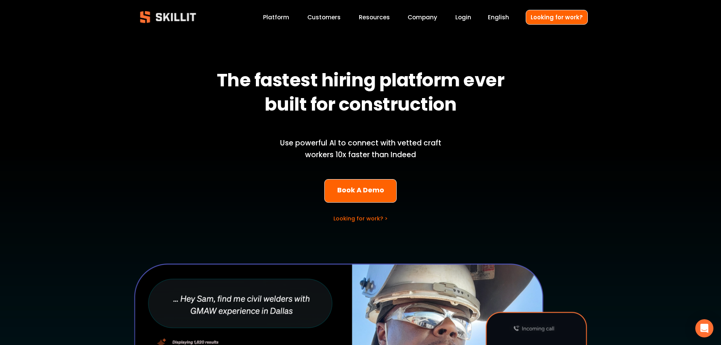  Describe the element at coordinates (498, 17) in the screenshot. I see `span: English` at that location.